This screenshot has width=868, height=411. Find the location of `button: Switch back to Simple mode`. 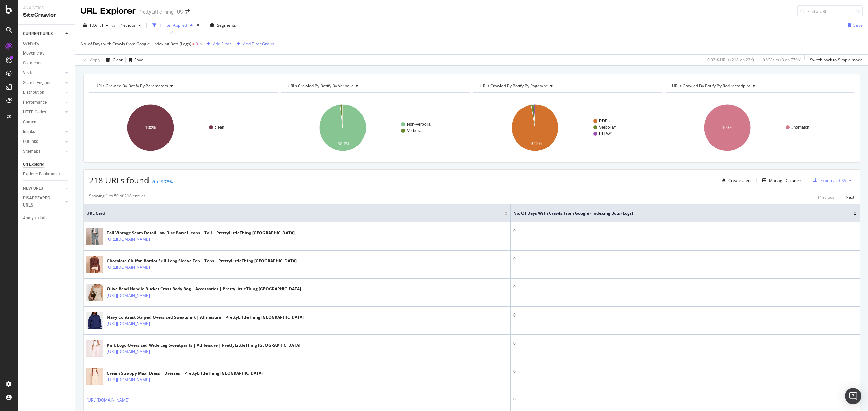

button: Switch back to Simple mode is located at coordinates (835, 60).